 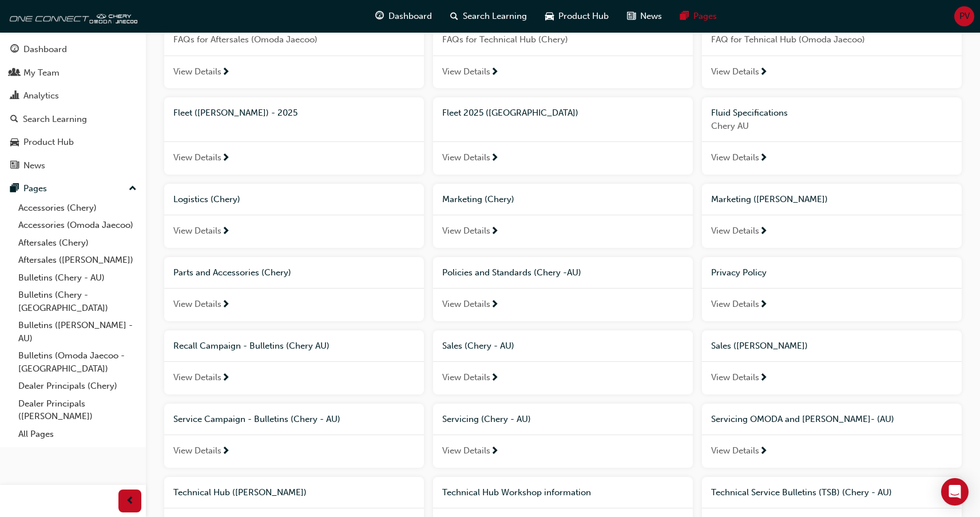 I want to click on span: Fluid Specifications, so click(x=749, y=113).